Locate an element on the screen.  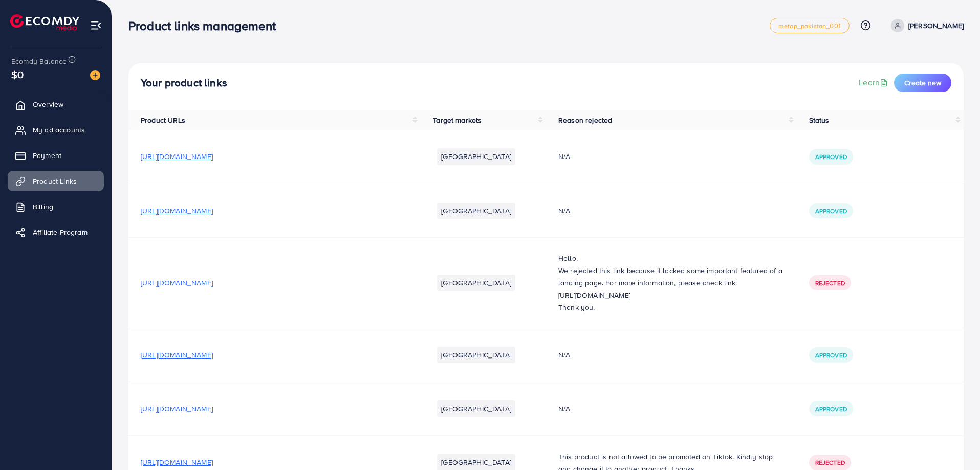
img: image is located at coordinates (95, 75).